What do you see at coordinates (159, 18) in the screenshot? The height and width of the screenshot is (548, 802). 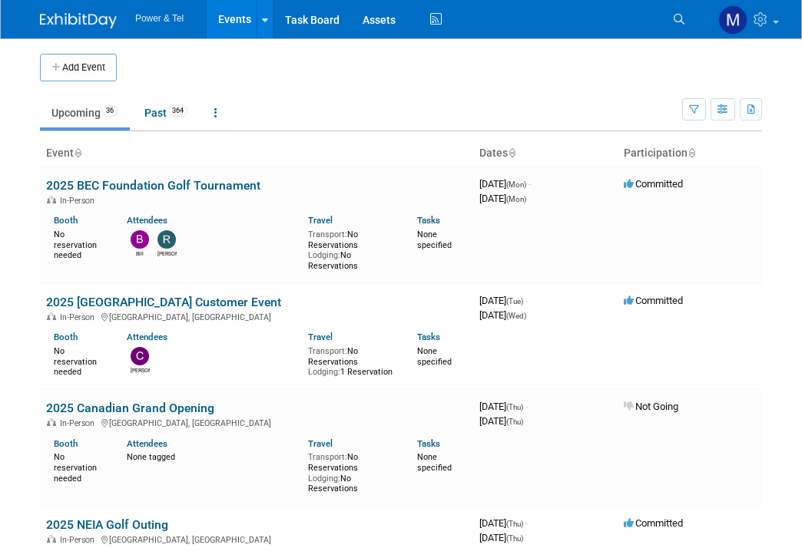 I see `span: Power & Tel` at bounding box center [159, 18].